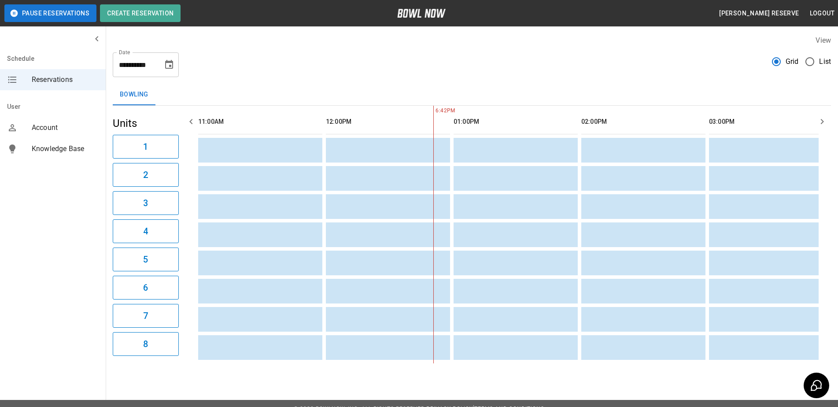 The width and height of the screenshot is (838, 407). What do you see at coordinates (146, 147) in the screenshot?
I see `button: 1` at bounding box center [146, 147].